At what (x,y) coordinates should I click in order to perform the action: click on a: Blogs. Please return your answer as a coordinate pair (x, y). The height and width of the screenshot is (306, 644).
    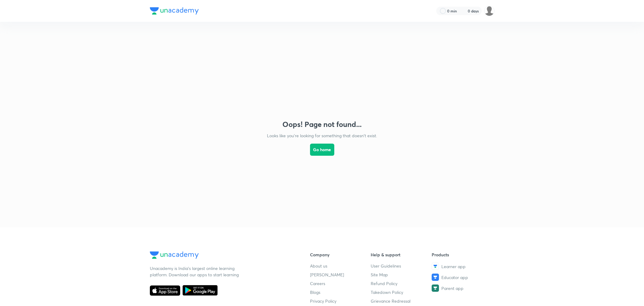
    Looking at the image, I should click on (340, 292).